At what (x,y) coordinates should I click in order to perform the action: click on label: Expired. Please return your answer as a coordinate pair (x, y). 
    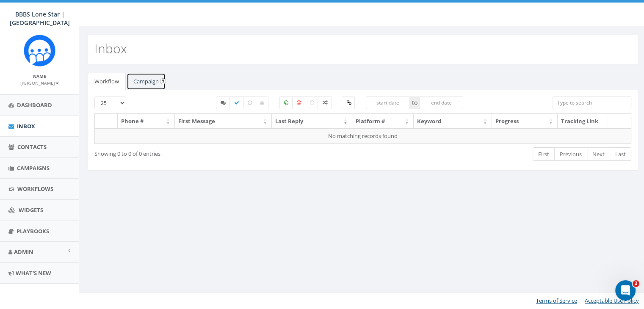
    Looking at the image, I should click on (250, 103).